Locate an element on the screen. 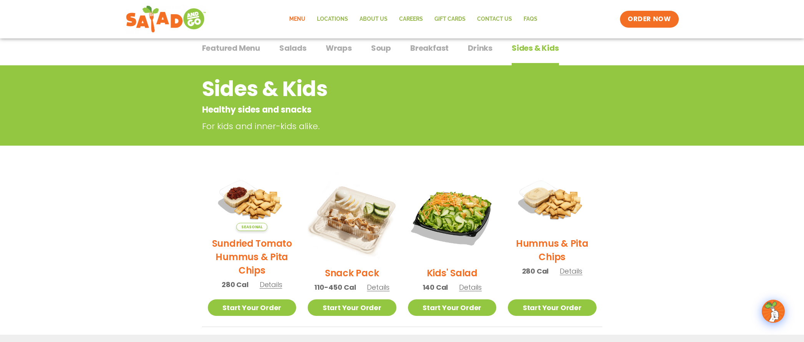 The width and height of the screenshot is (804, 342). img: Product photo for Kids’ Salad is located at coordinates (452, 216).